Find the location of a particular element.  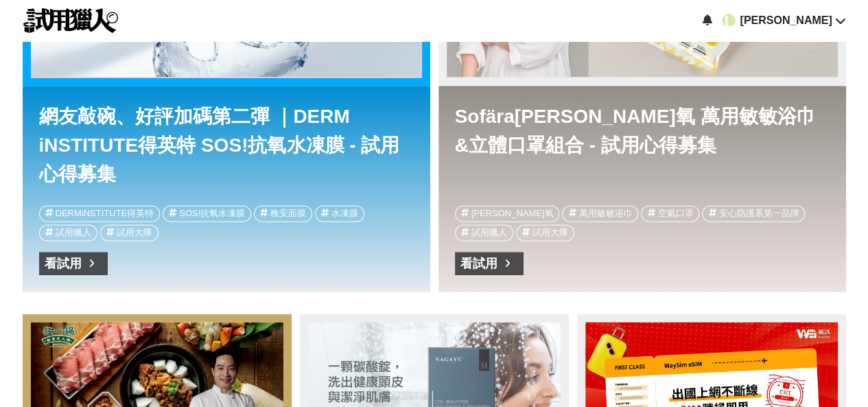

a: 空氣口罩 is located at coordinates (670, 214).